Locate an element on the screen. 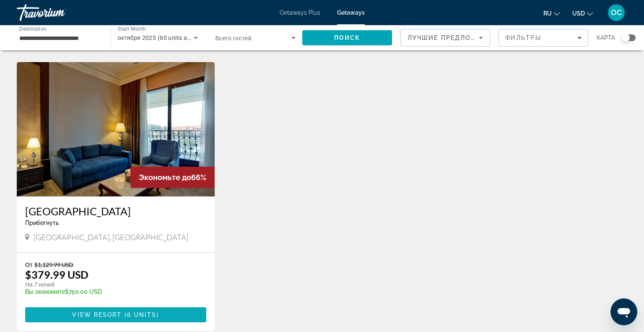  button: Filters is located at coordinates (543, 38).